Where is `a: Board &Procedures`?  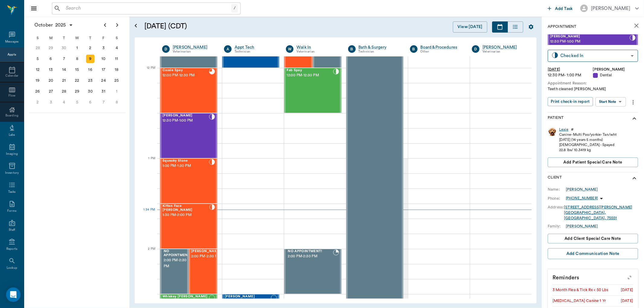
a: Board &Procedures is located at coordinates (442, 47).